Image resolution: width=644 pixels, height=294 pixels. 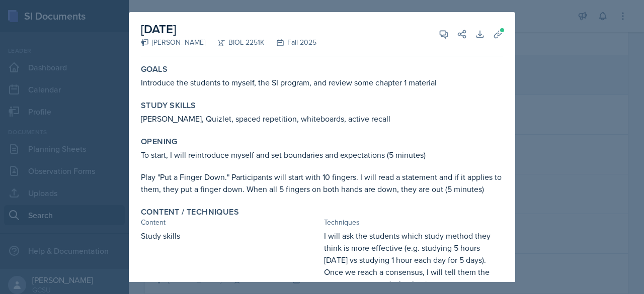 What do you see at coordinates (322, 155) in the screenshot?
I see `p: To start, I will reintroduce myself and set boundaries and expectations (5 minutes)` at bounding box center [322, 155].